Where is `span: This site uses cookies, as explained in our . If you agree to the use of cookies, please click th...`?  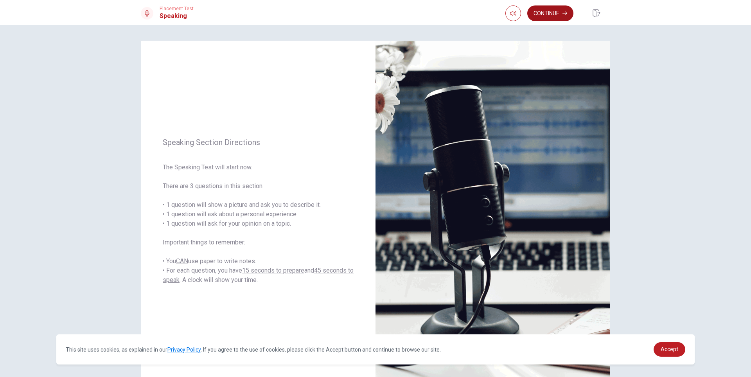 span: This site uses cookies, as explained in our . If you agree to the use of cookies, please click th... is located at coordinates (253, 349).